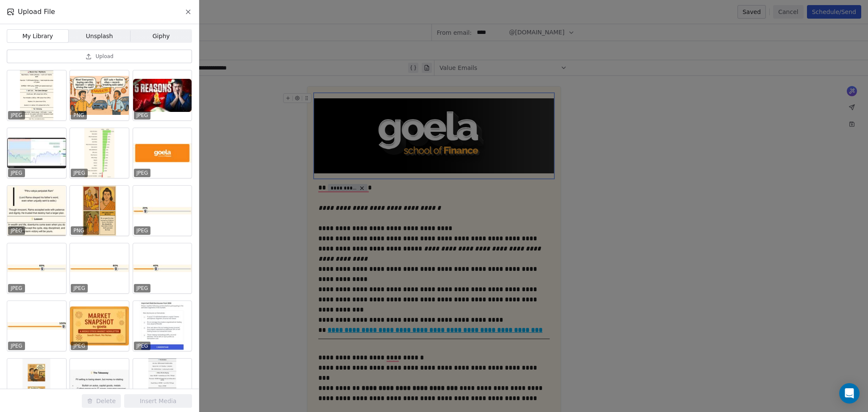 The width and height of the screenshot is (868, 412). What do you see at coordinates (161, 36) in the screenshot?
I see `span: Giphy` at bounding box center [161, 36].